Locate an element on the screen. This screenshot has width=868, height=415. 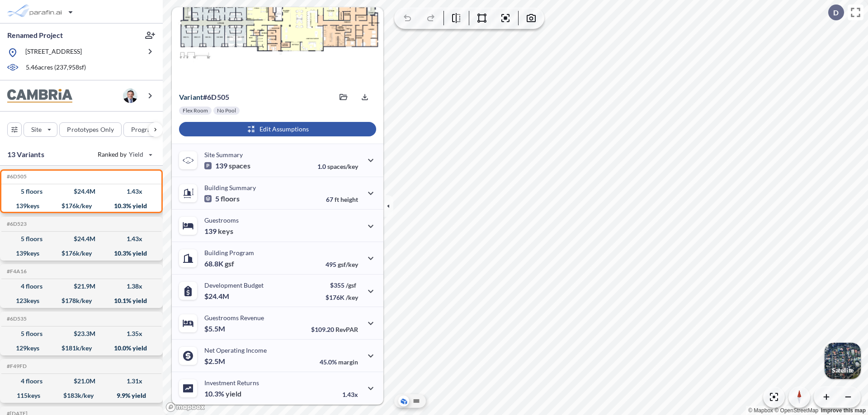
p: Site Summary is located at coordinates (224, 155).